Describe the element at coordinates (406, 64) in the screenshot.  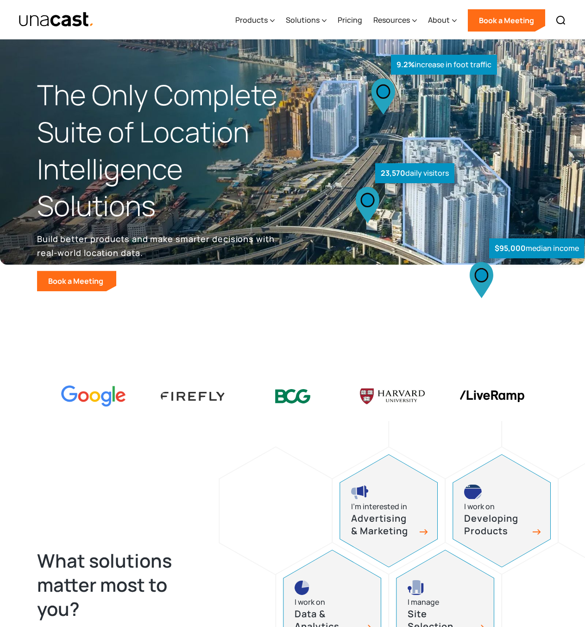
I see `strong: 9.2%` at that location.